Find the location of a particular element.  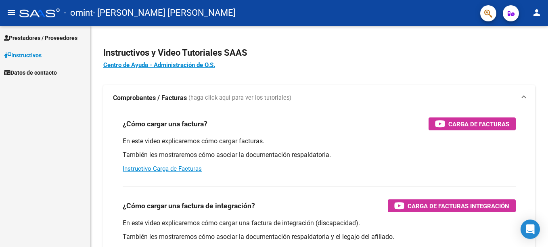

div: Open Intercom Messenger is located at coordinates (531, 229).